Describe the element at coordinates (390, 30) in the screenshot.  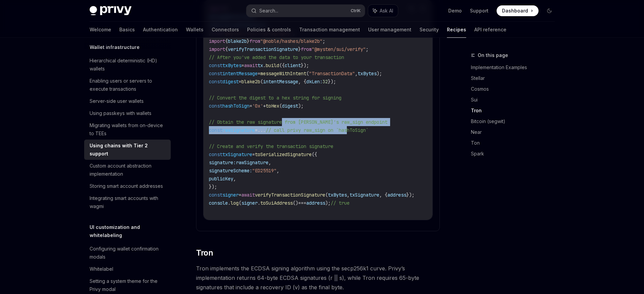
I see `a: User management` at that location.